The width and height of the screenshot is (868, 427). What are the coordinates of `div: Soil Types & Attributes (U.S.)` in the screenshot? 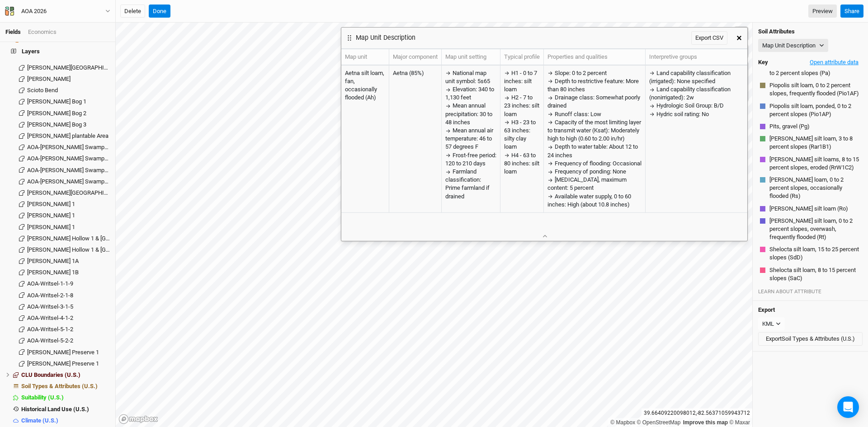 It's located at (66, 386).